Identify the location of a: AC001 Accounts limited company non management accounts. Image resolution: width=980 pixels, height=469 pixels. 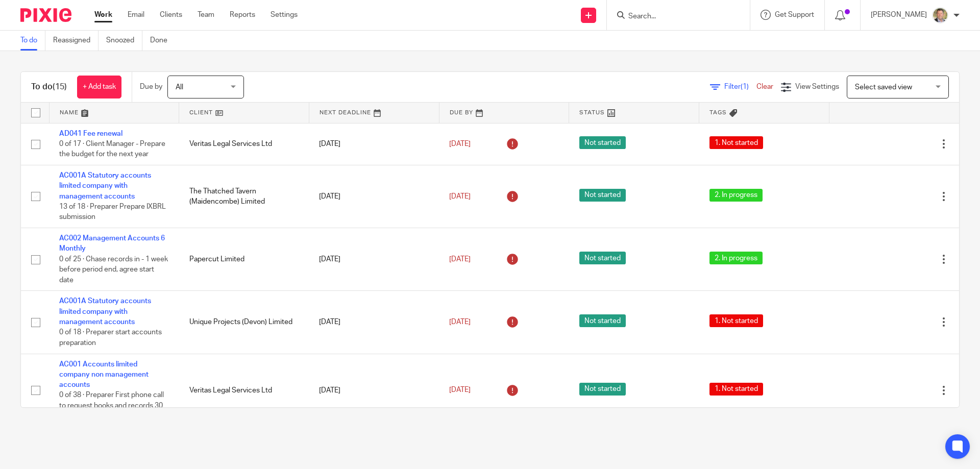
(104, 374).